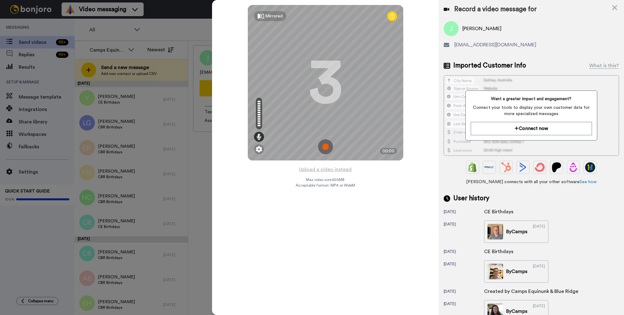 This screenshot has height=315, width=624. I want to click on span: Connect your tools to display your own customer data for more specialized messages, so click(531, 111).